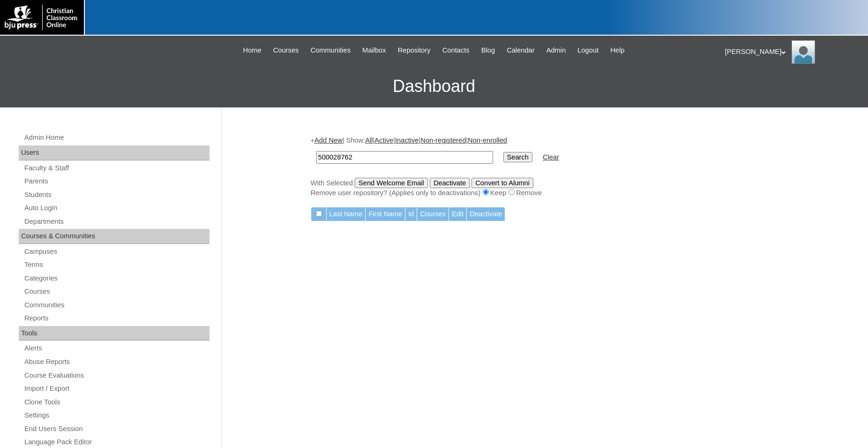 The width and height of the screenshot is (868, 448). I want to click on span: Blog, so click(488, 50).